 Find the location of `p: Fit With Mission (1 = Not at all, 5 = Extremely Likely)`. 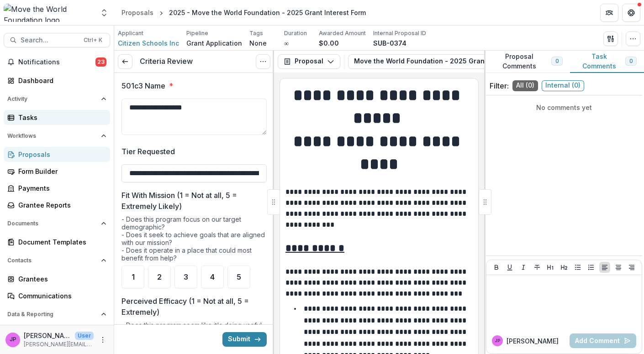

p: Fit With Mission (1 = Not at all, 5 = Extremely Likely) is located at coordinates (191, 201).